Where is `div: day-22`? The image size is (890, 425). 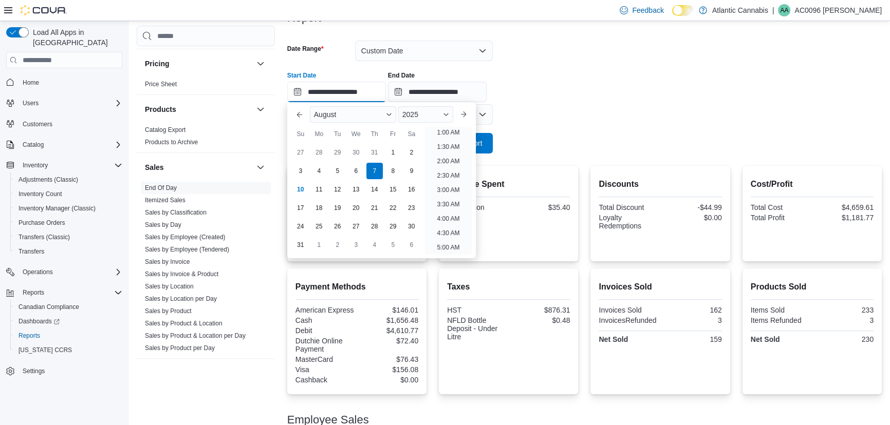
div: day-22 is located at coordinates (393, 208).